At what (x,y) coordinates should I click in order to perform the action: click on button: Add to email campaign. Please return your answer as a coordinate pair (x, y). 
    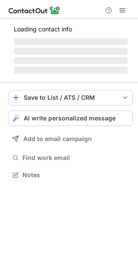
    Looking at the image, I should click on (71, 139).